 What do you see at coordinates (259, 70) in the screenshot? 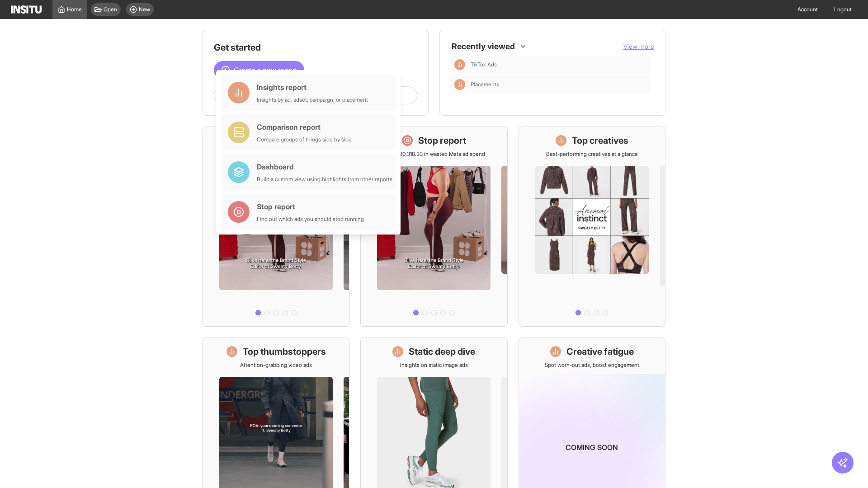
I see `button: Create a new report` at bounding box center [259, 70].